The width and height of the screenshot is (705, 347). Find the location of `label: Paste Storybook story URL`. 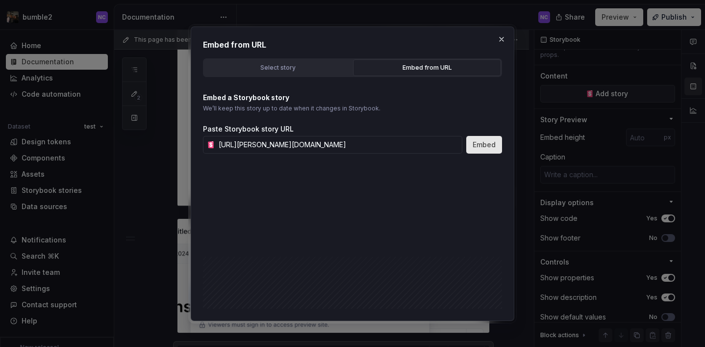

label: Paste Storybook story URL is located at coordinates (248, 129).